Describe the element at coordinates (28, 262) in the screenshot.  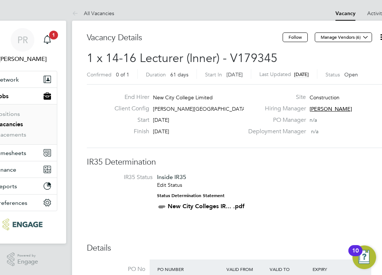
I see `span: Engage` at that location.